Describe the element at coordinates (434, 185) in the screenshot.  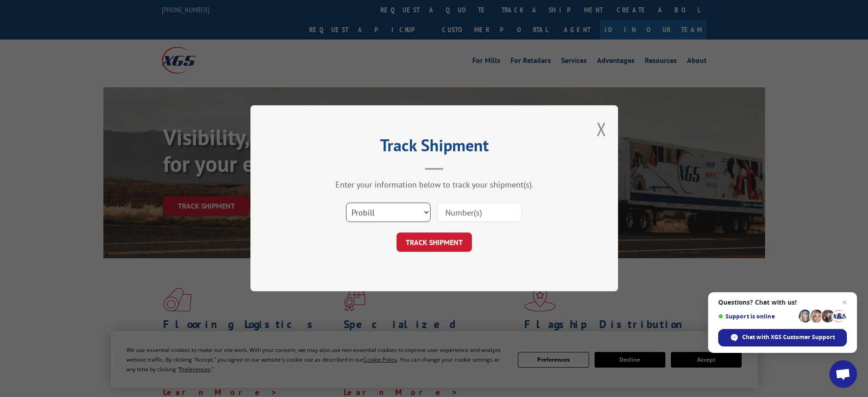
I see `div: Enter your information below to track your shipment(s).` at that location.